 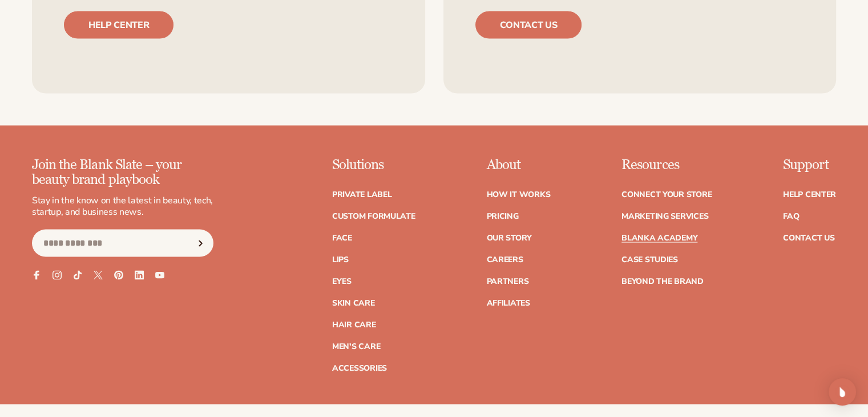 What do you see at coordinates (340, 260) in the screenshot?
I see `a: Lips` at bounding box center [340, 260].